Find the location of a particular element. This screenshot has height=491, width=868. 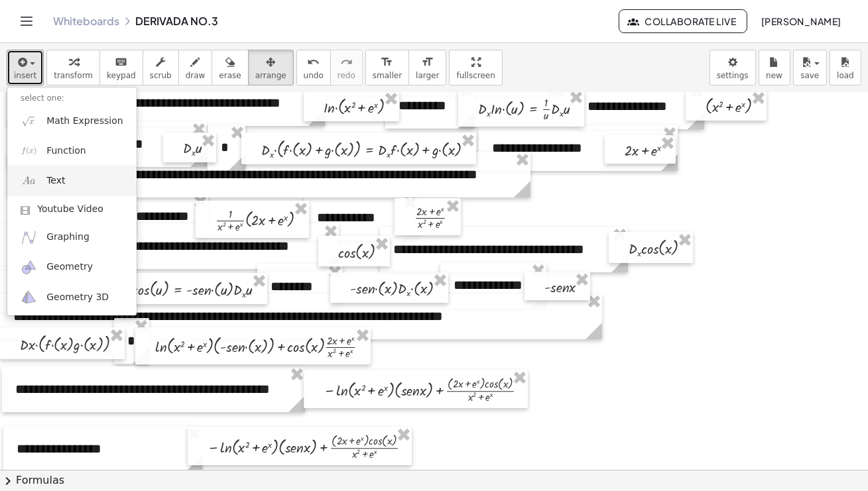

i: redo is located at coordinates (346, 62).